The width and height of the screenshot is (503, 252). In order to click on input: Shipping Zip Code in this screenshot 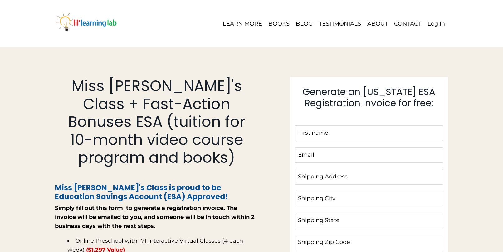, I will do `click(369, 242)`.